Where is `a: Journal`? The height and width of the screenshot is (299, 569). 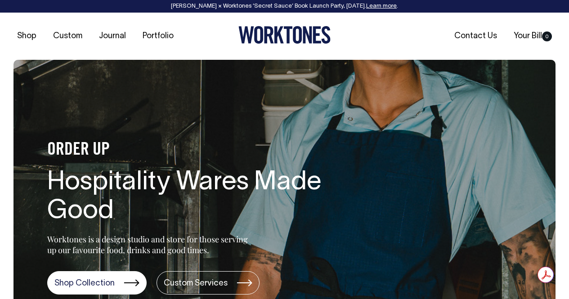 a: Journal is located at coordinates (113, 36).